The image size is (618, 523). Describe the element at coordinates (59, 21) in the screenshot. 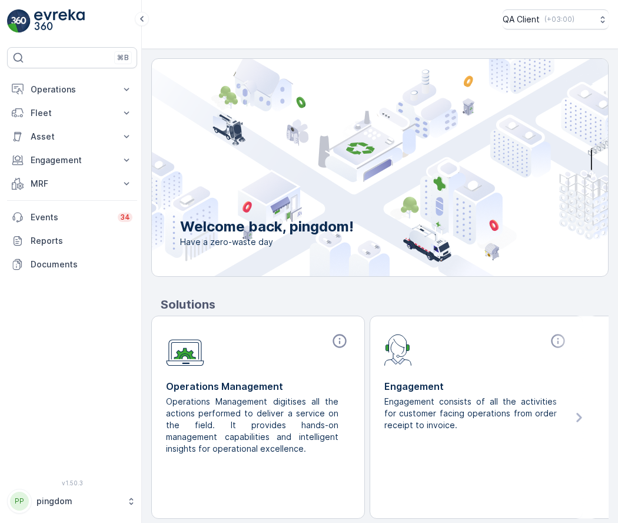

I see `img: logo_light-DOdMpM7g.png` at that location.